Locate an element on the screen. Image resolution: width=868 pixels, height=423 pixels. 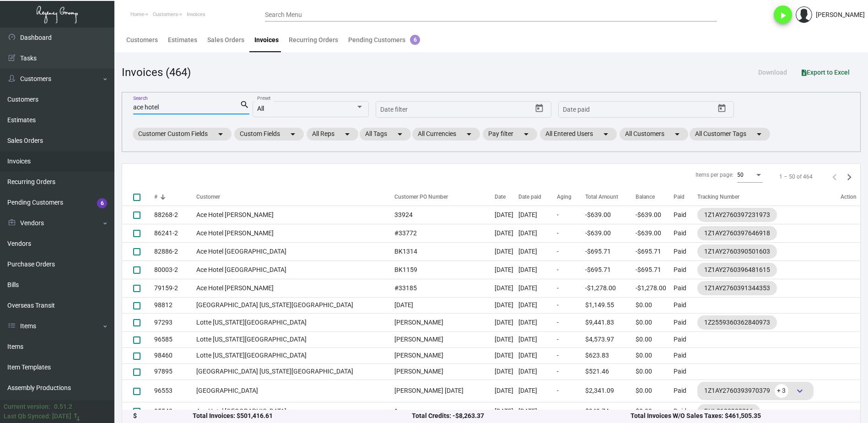
div: 1Z1AY2760391344353 is located at coordinates (737, 288).